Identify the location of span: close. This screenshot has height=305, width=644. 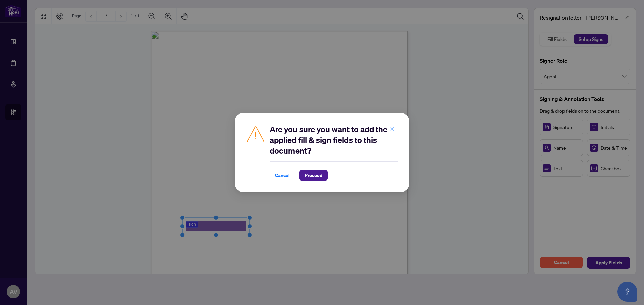
(393, 129).